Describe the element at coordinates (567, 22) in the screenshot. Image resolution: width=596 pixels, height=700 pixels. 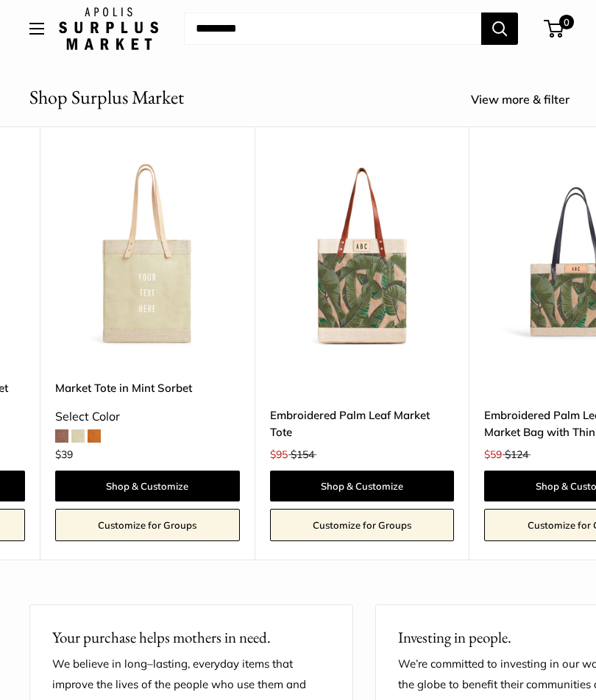
I see `span: 0` at that location.